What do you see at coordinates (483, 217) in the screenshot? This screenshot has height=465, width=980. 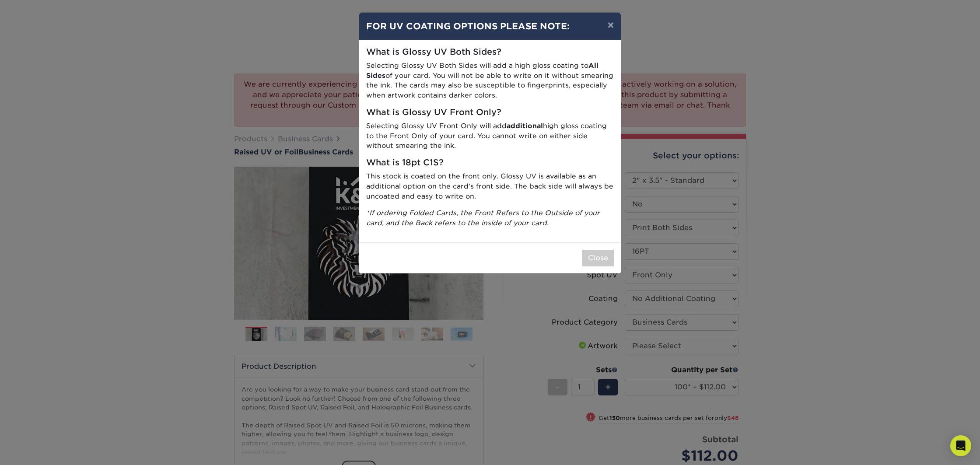 I see `i: *If ordering Folded Cards, the Front Refers to the Outside of your card, and the Back refers to t...` at bounding box center [483, 217].